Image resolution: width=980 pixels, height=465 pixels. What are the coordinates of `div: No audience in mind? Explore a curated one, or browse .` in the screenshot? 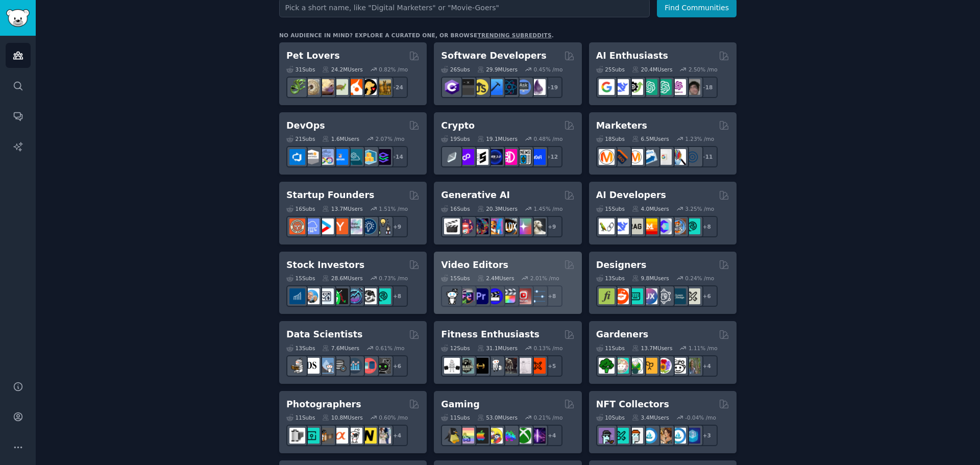 It's located at (416, 36).